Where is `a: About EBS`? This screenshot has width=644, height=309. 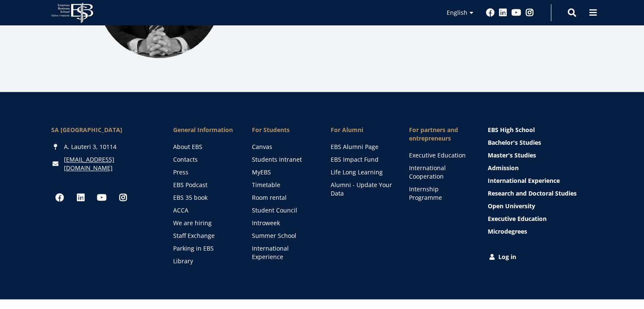
a: About EBS is located at coordinates (204, 147).